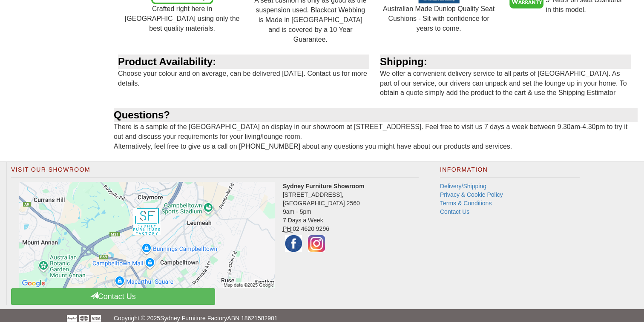 Image resolution: width=644 pixels, height=322 pixels. Describe the element at coordinates (147, 235) in the screenshot. I see `img: Click to activate map` at that location.